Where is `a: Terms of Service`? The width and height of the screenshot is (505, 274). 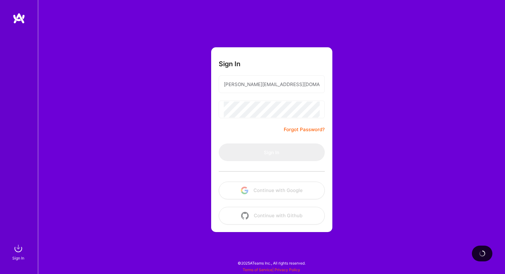 a: Terms of Service is located at coordinates (258, 270).